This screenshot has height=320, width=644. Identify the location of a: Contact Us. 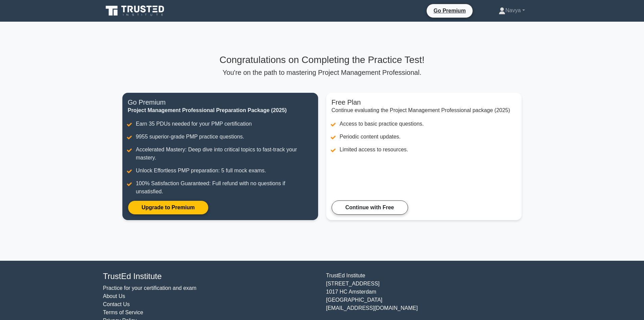
(116, 304).